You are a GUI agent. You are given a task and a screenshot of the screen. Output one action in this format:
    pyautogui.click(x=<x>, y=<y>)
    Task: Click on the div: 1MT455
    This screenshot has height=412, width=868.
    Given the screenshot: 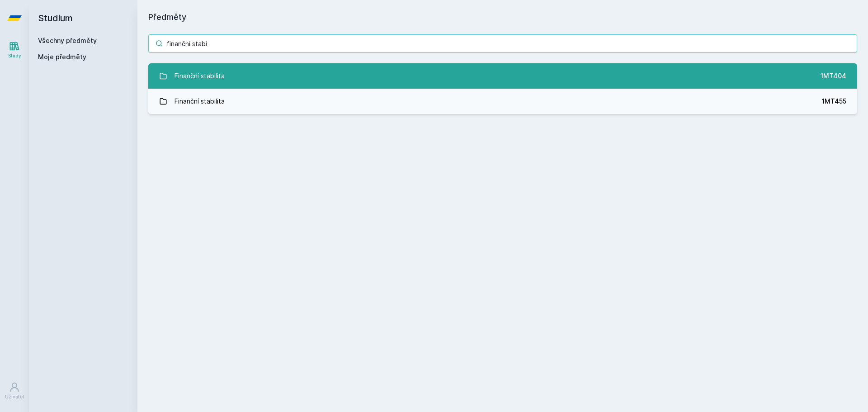 What is the action you would take?
    pyautogui.click(x=834, y=101)
    